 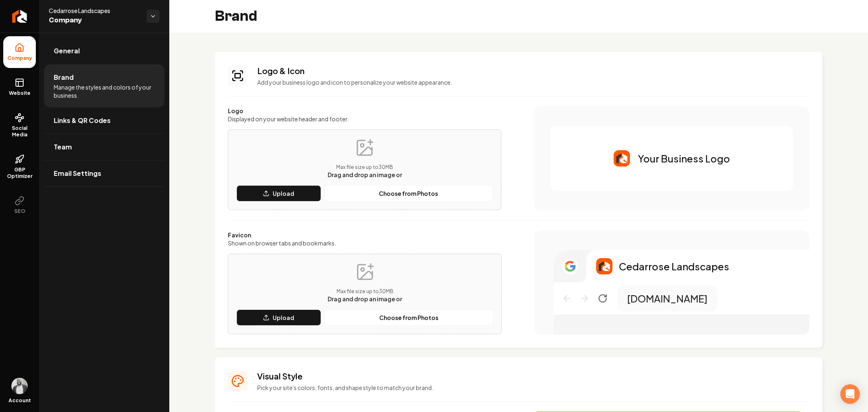 What do you see at coordinates (533, 82) in the screenshot?
I see `p: Add your business logo and icon to personalize your website appearance.` at bounding box center [533, 82].